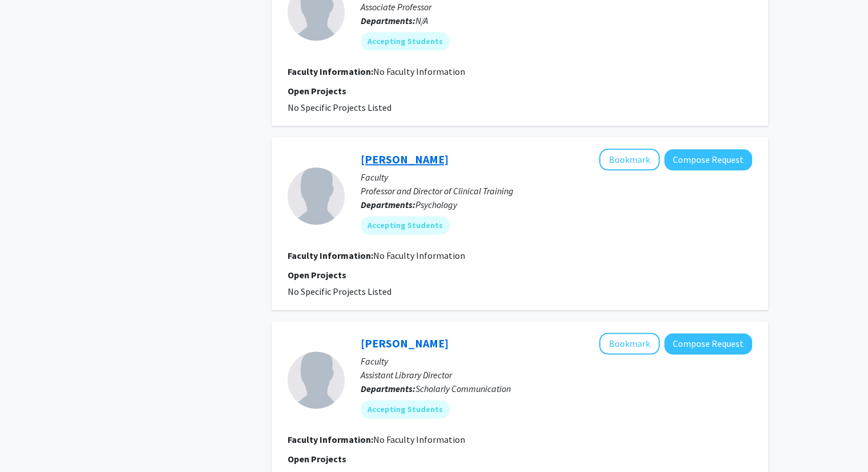  I want to click on span: N/A, so click(422, 20).